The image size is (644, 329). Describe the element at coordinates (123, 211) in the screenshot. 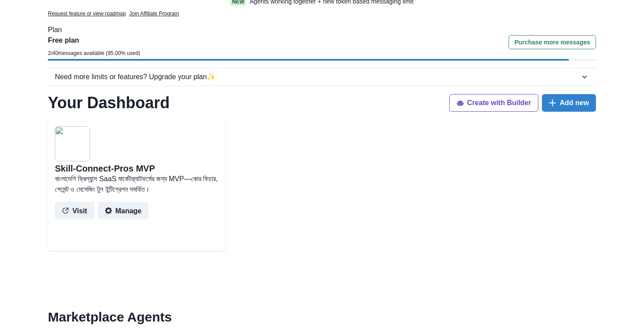

I see `button: Manage` at that location.